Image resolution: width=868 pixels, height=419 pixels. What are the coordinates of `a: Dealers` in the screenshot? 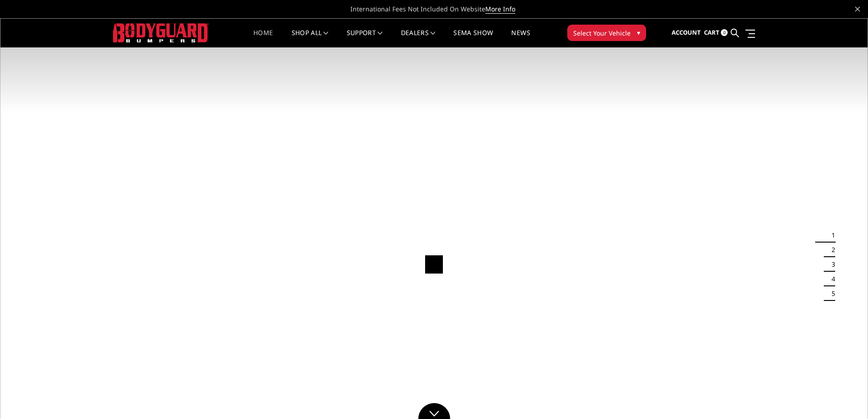 It's located at (419, 39).